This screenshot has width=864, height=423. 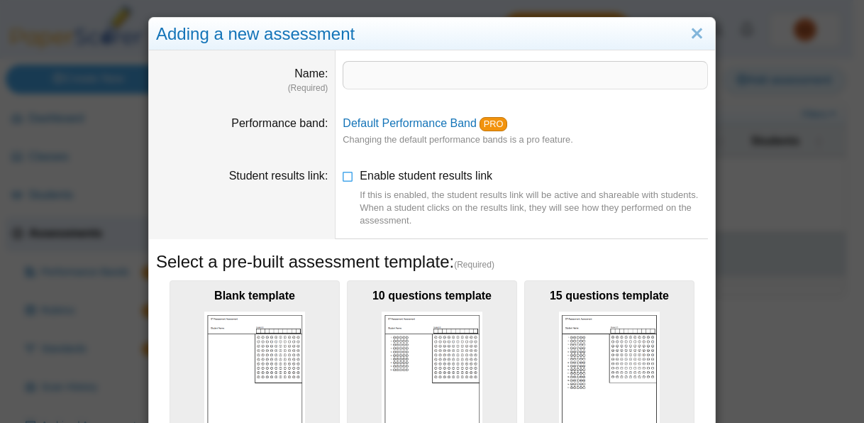 I want to click on a: Close, so click(x=697, y=34).